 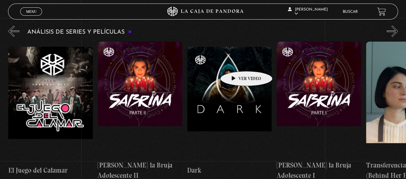 What do you see at coordinates (31, 12) in the screenshot?
I see `span: Menu` at bounding box center [31, 12].